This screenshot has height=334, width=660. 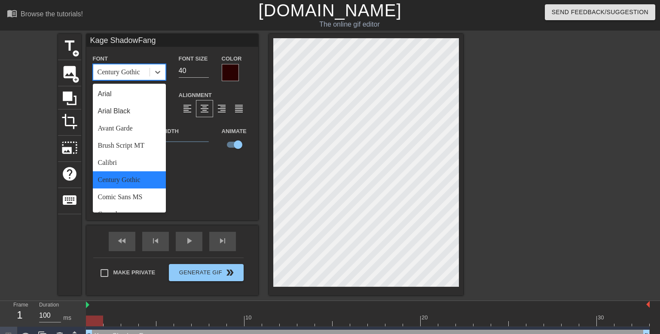 What do you see at coordinates (189, 241) in the screenshot?
I see `span: play_arrow` at bounding box center [189, 241].